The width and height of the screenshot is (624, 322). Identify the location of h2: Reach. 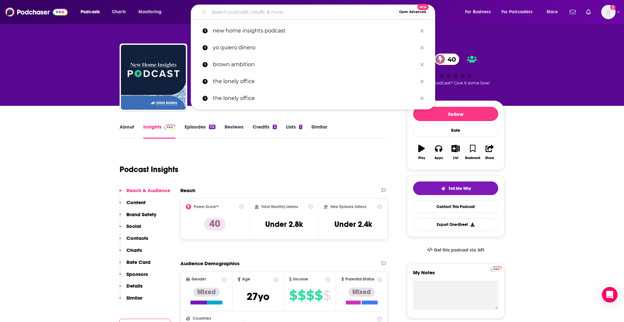
(188, 190).